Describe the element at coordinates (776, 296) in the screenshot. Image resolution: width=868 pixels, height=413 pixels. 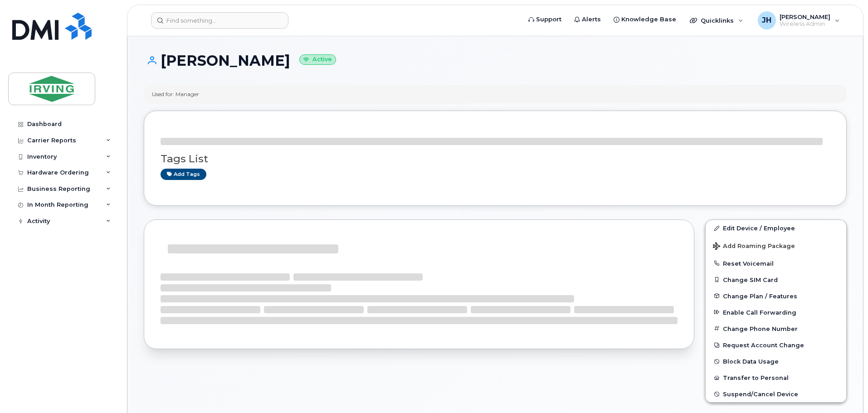
I see `button: Change Plan / Features` at that location.